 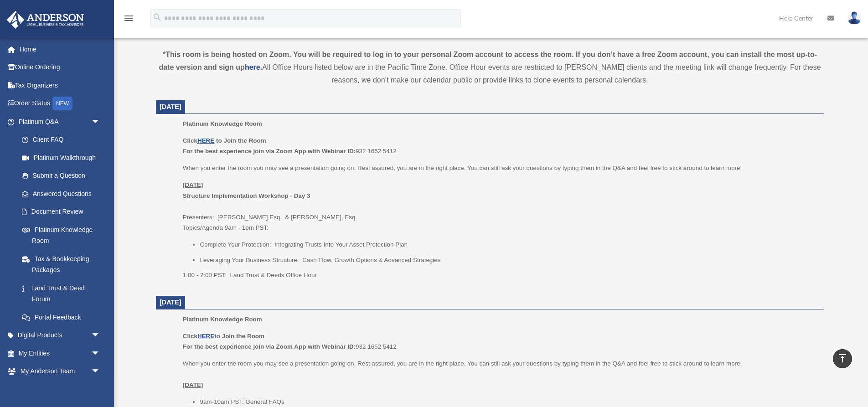 I want to click on i: menu, so click(x=129, y=18).